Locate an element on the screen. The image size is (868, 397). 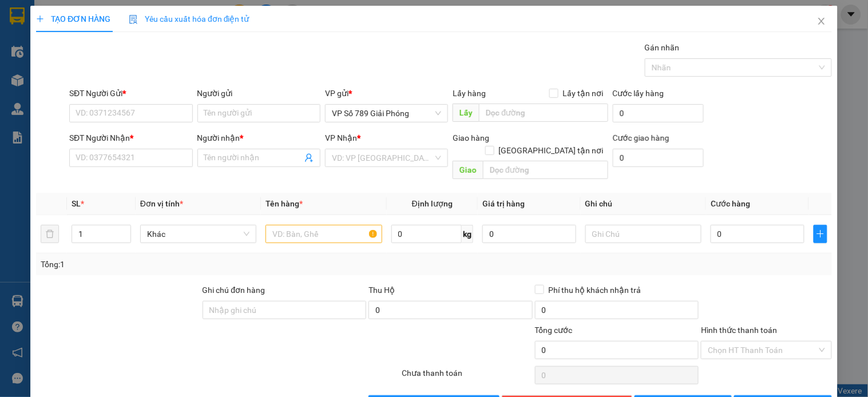
div: VP gửi is located at coordinates (386, 93).